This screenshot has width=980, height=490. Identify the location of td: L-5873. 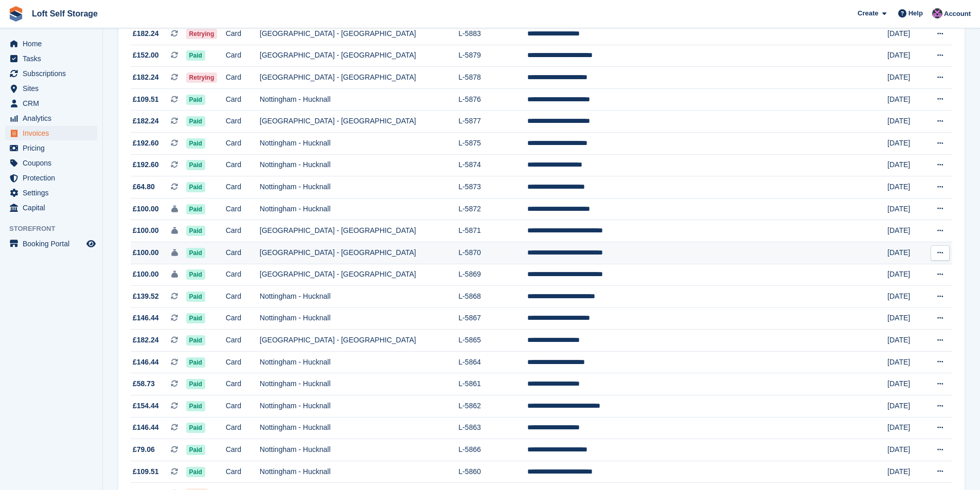
(493, 187).